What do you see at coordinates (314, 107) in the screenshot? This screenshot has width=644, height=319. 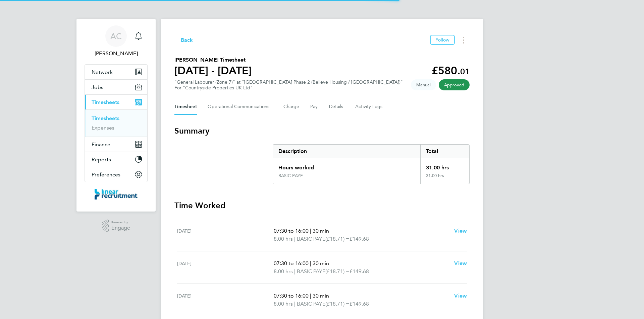 I see `button: Pay` at bounding box center [314, 107].